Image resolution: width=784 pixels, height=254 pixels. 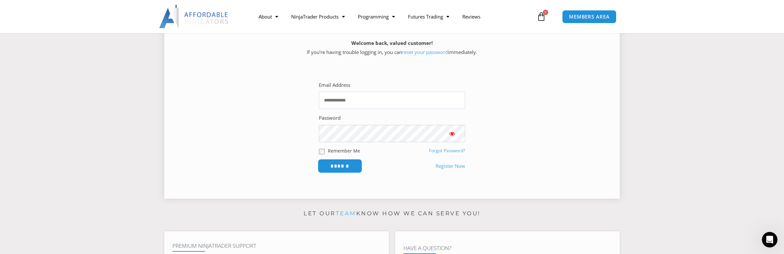 What do you see at coordinates (546, 12) in the screenshot?
I see `span: 0` at bounding box center [546, 12].